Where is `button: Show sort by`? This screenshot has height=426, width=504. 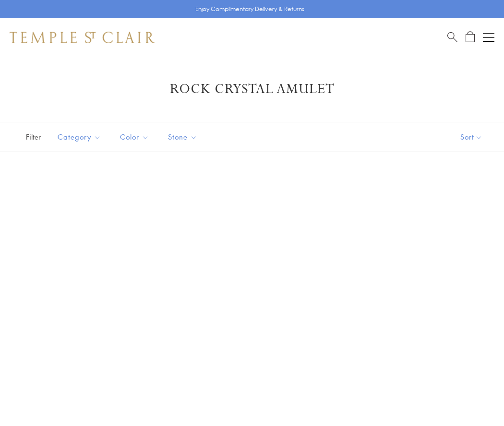 button: Show sort by is located at coordinates (471, 136).